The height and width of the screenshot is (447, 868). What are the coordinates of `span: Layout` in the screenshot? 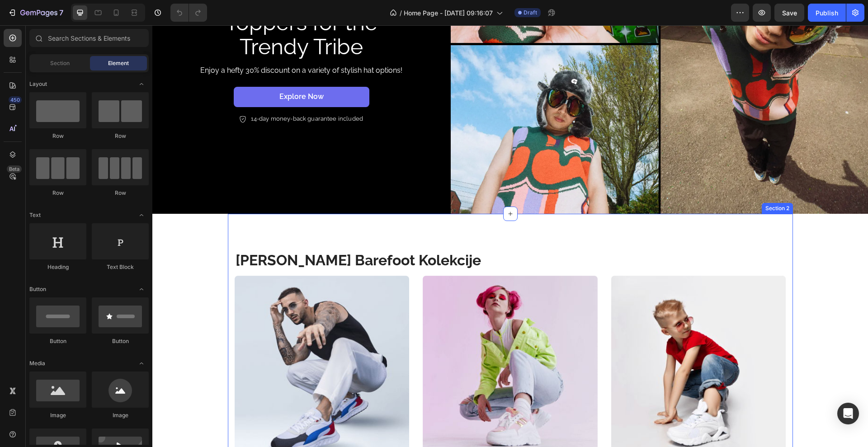 It's located at (38, 84).